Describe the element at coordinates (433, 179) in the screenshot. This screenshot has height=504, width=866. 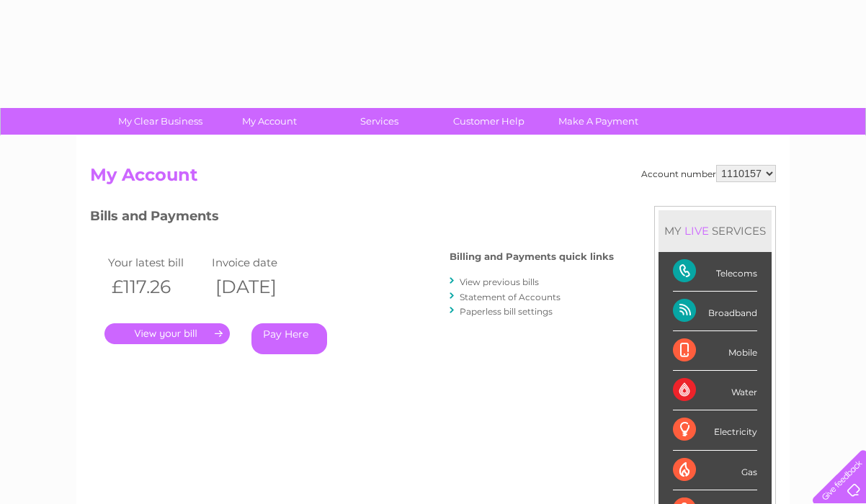
I see `h2: My Account` at that location.